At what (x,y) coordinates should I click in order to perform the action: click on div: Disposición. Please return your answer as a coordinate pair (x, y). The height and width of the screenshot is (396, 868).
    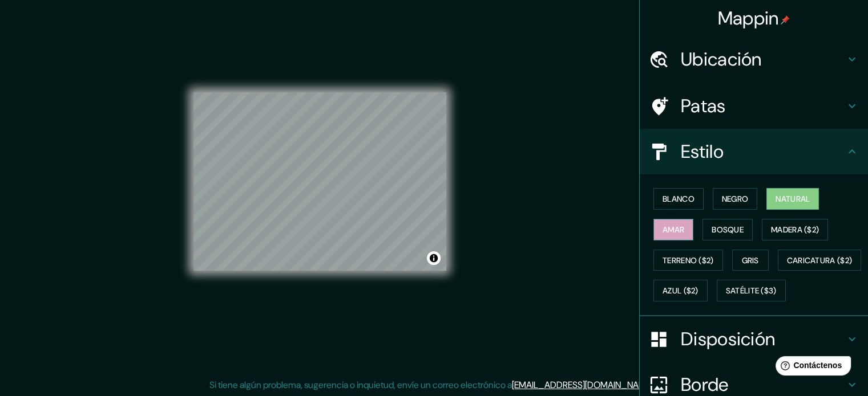
    Looking at the image, I should click on (754, 339).